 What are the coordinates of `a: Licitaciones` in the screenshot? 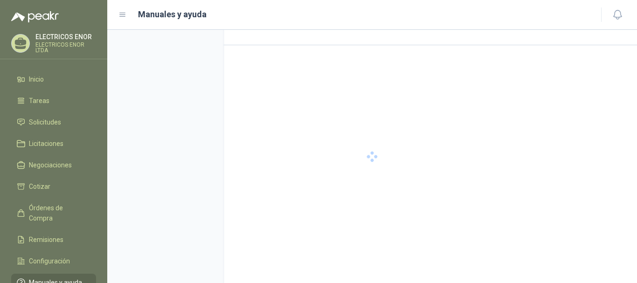 It's located at (54, 144).